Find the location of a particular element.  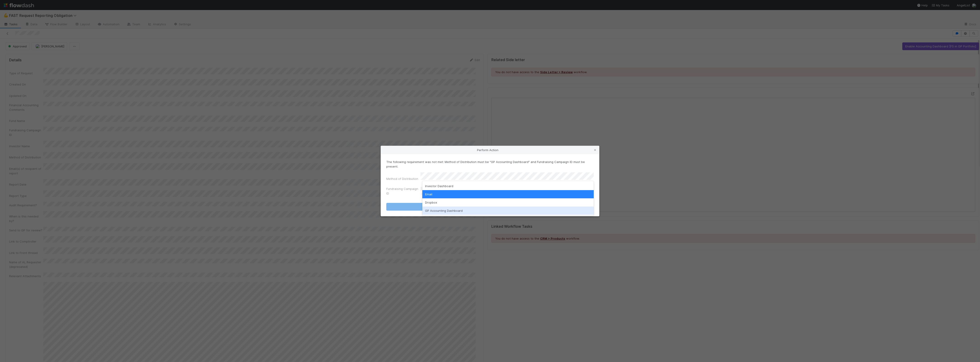

div: Investor Dashboard is located at coordinates (508, 186).